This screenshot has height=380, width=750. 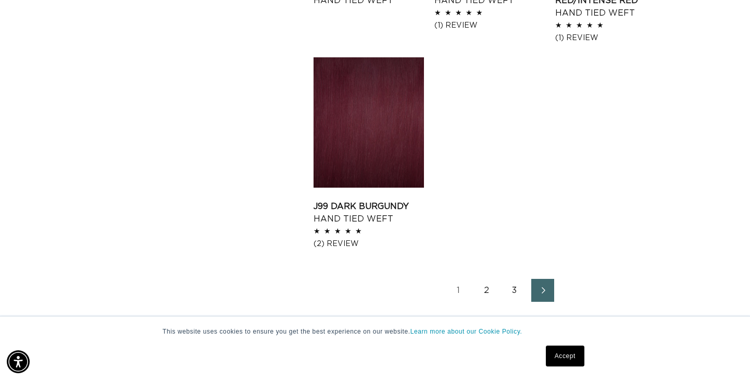 I want to click on div: Accessibility Menu, so click(x=18, y=362).